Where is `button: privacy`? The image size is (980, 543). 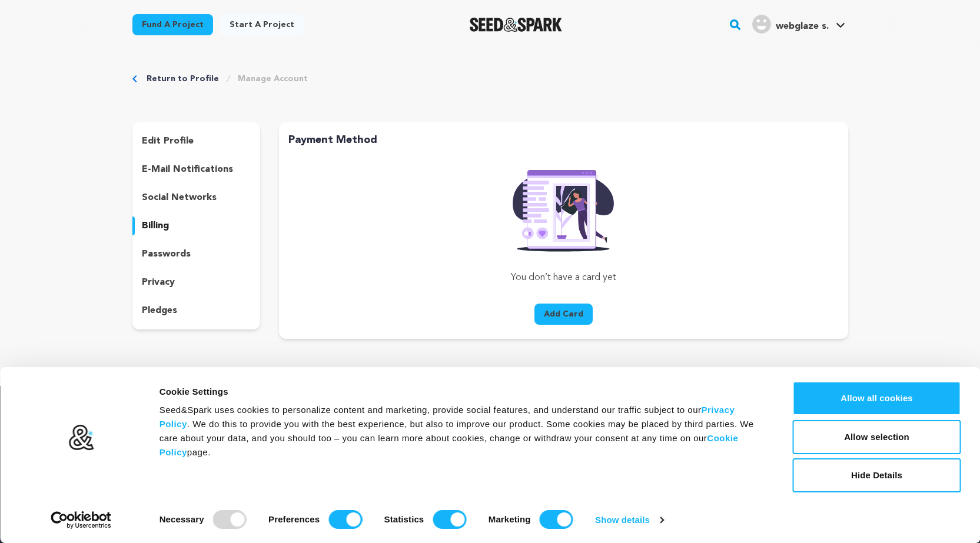 button: privacy is located at coordinates (196, 282).